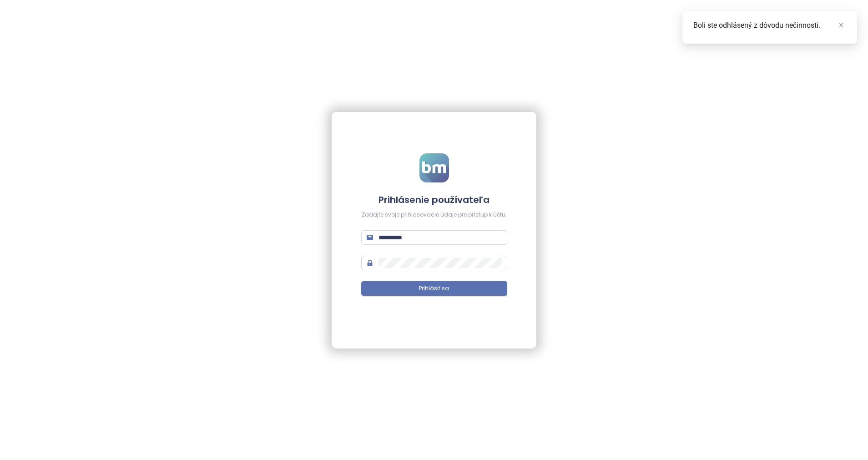 The width and height of the screenshot is (868, 460). I want to click on span: mail, so click(370, 238).